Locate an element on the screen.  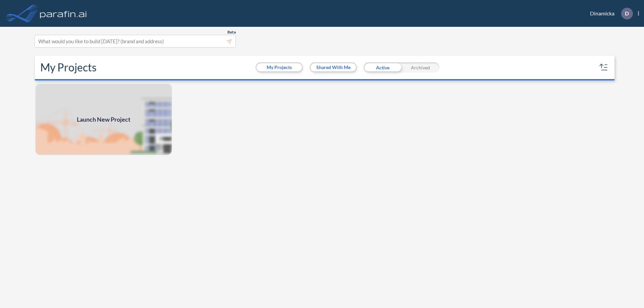
p: D is located at coordinates (627, 14).